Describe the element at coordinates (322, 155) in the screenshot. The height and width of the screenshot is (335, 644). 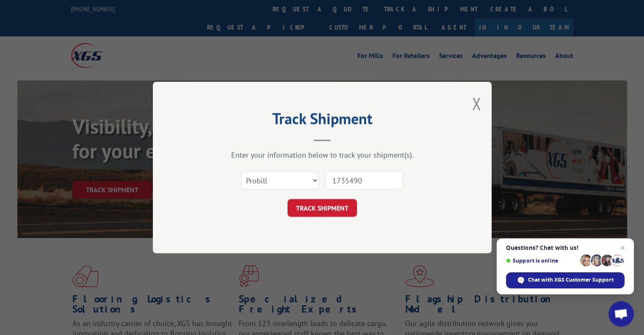
I see `div: Enter your information below to track your shipment(s).` at that location.